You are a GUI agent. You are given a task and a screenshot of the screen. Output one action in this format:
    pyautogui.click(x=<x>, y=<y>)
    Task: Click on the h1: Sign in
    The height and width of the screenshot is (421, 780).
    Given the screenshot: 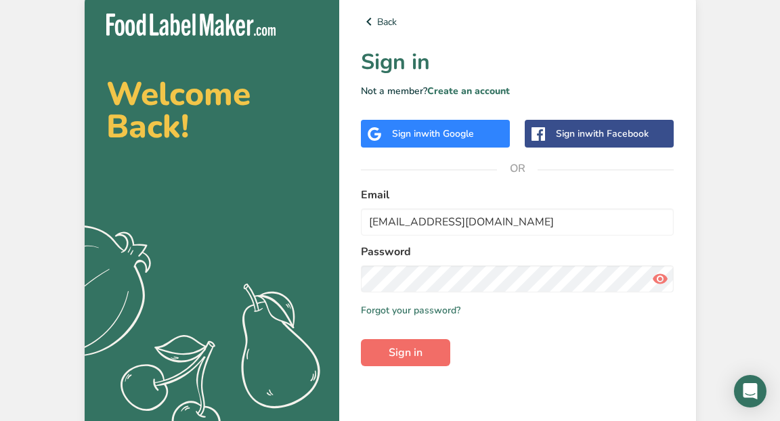 What is the action you would take?
    pyautogui.click(x=517, y=62)
    